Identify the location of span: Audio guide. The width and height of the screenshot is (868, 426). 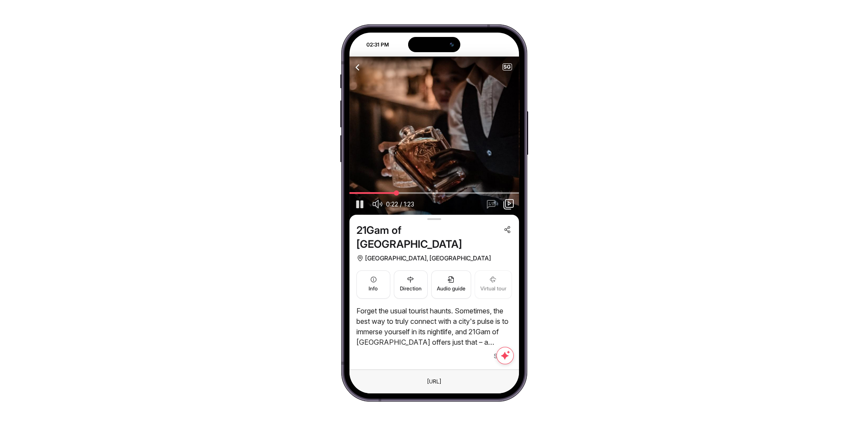
(451, 289).